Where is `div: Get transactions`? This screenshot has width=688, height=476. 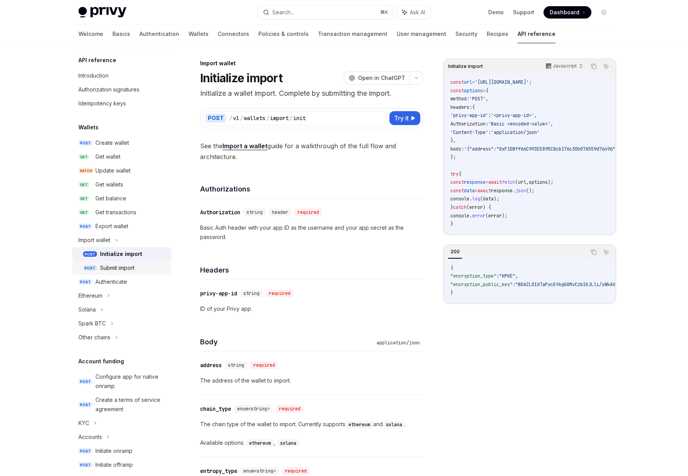
div: Get transactions is located at coordinates (116, 212).